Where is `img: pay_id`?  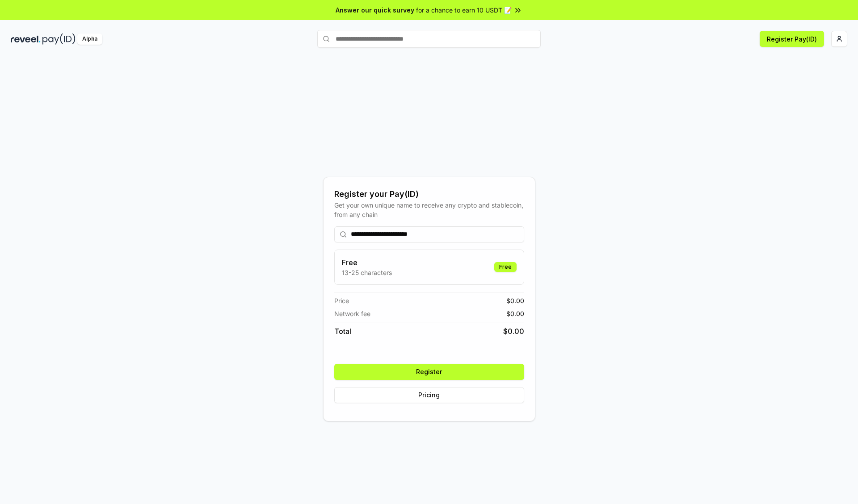
img: pay_id is located at coordinates (59, 39).